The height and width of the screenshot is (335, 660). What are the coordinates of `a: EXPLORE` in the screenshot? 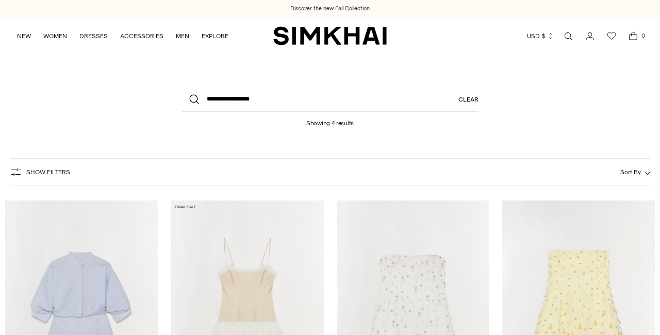 It's located at (215, 36).